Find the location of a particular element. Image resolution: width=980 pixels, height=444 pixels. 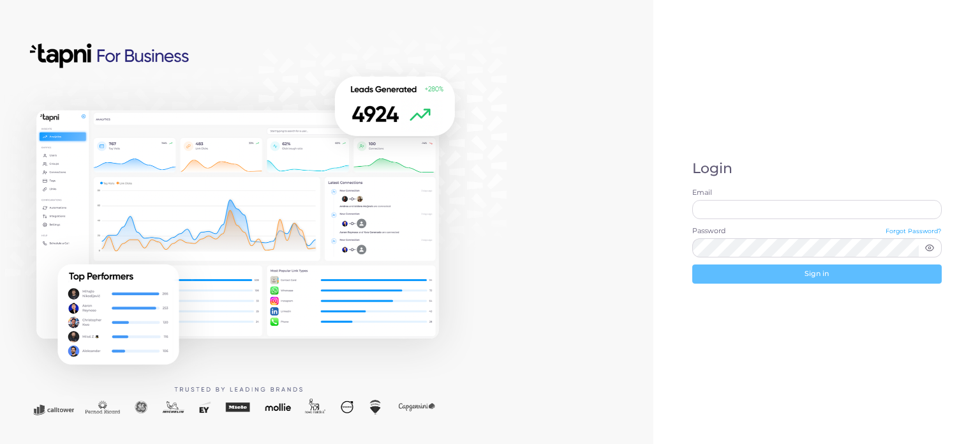

a: Forgot Password? is located at coordinates (914, 232).